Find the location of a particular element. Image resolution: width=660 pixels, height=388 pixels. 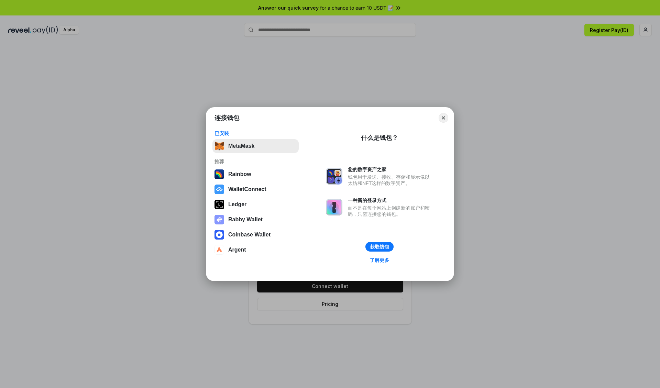

div: 获取钱包 is located at coordinates (380, 247).